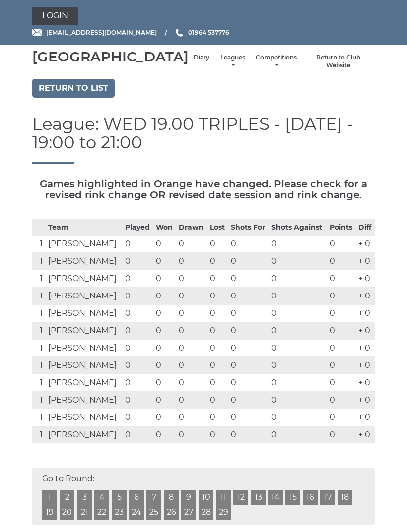 Image resolution: width=407 pixels, height=532 pixels. I want to click on a: Return to Club Website, so click(338, 61).